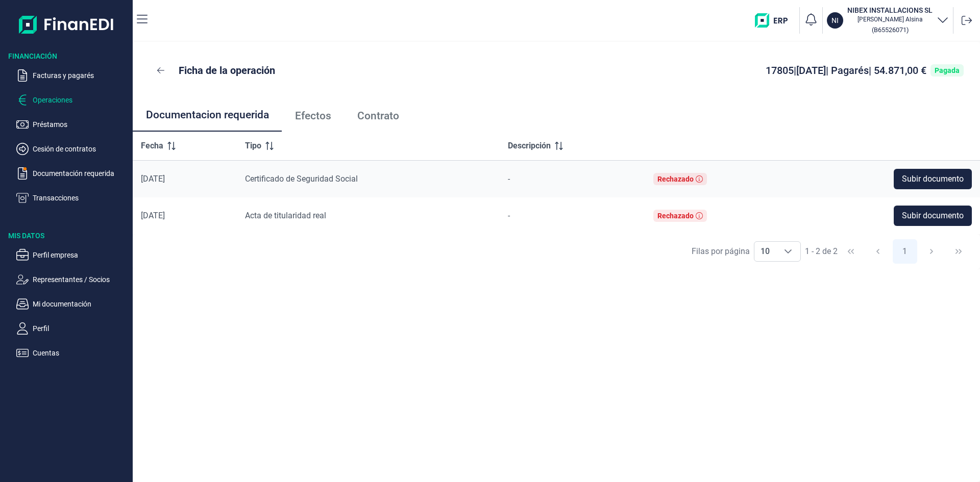  Describe the element at coordinates (72, 173) in the screenshot. I see `button: Documentación requerida` at that location.